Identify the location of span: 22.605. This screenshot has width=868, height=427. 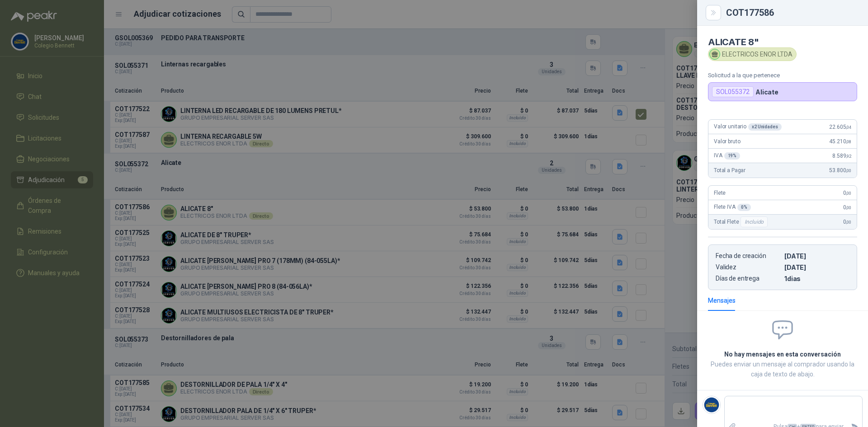
(840, 127).